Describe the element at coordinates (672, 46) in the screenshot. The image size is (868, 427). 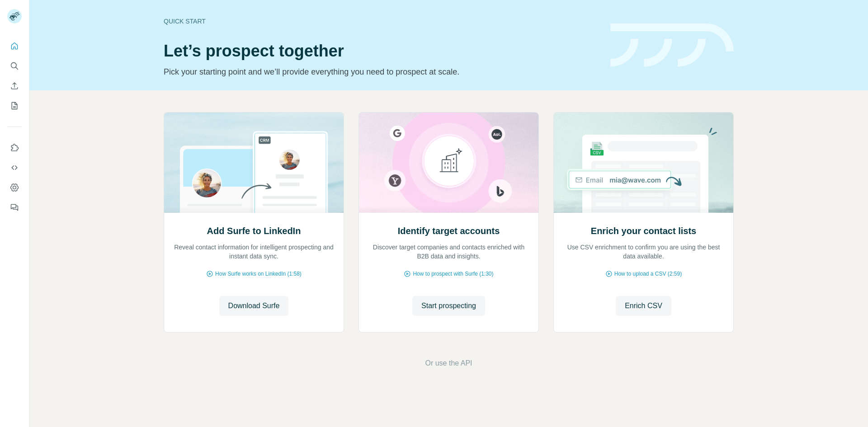
I see `img: banner` at that location.